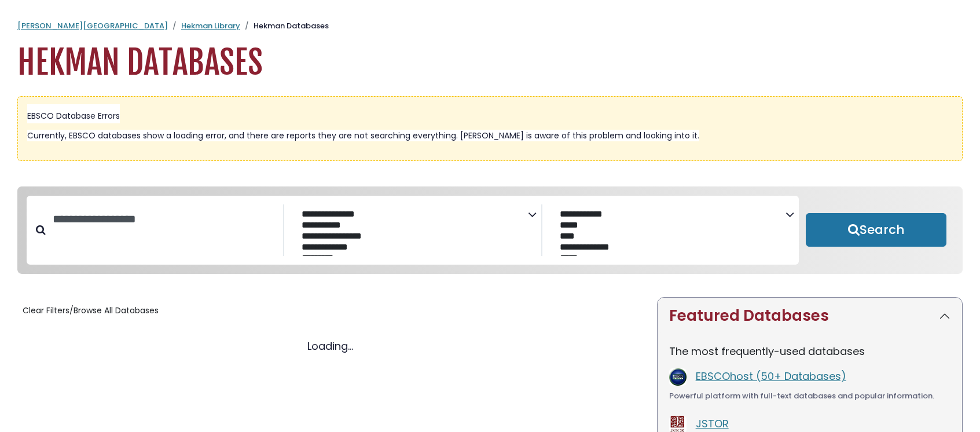 This screenshot has width=980, height=432. I want to click on button: Submit for Search Results, so click(876, 230).